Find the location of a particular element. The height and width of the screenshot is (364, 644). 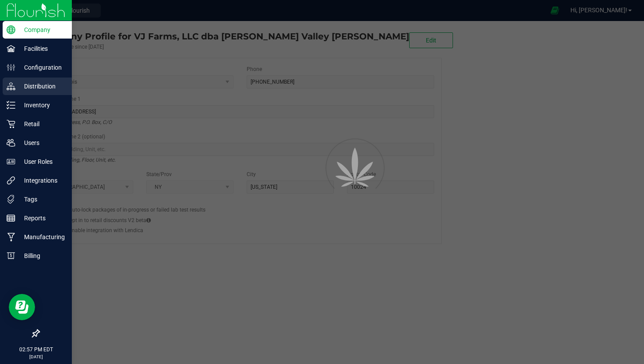

p: Inventory is located at coordinates (42, 106).